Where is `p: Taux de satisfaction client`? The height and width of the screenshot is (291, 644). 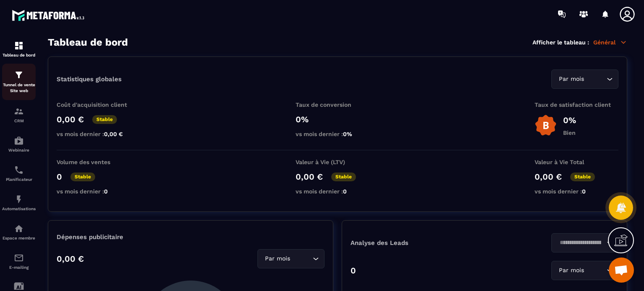
p: Taux de satisfaction client is located at coordinates (576, 104).